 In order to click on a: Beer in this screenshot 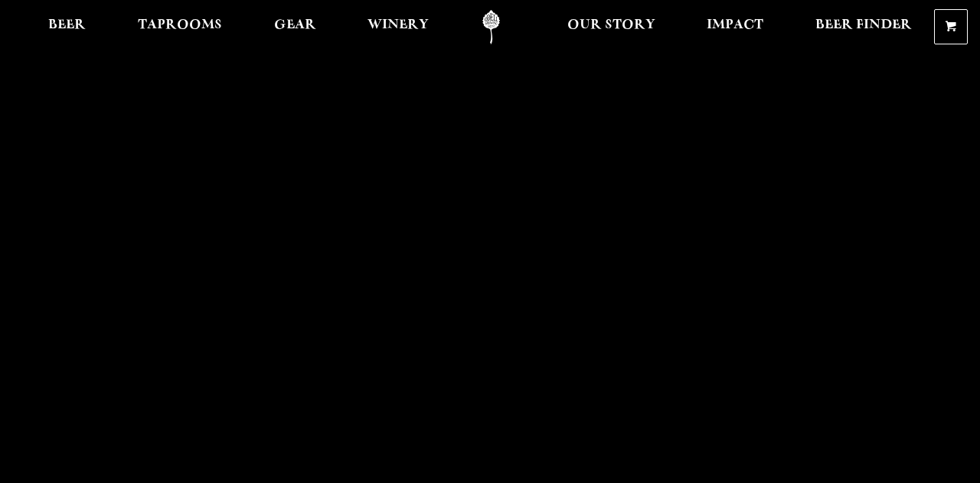, I will do `click(67, 27)`.